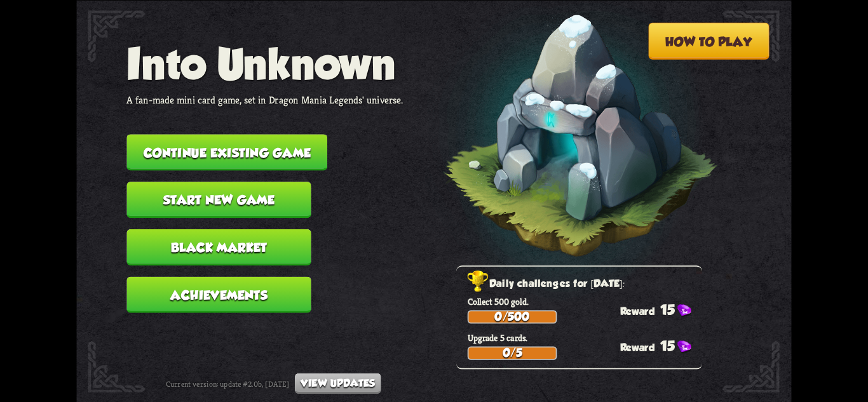  I want to click on h1: Into Unknown, so click(264, 64).